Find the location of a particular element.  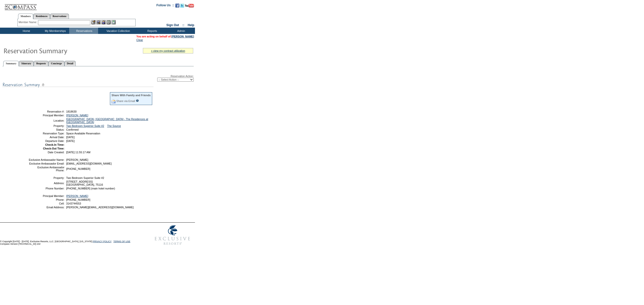

img: Impersonate is located at coordinates (104, 22).